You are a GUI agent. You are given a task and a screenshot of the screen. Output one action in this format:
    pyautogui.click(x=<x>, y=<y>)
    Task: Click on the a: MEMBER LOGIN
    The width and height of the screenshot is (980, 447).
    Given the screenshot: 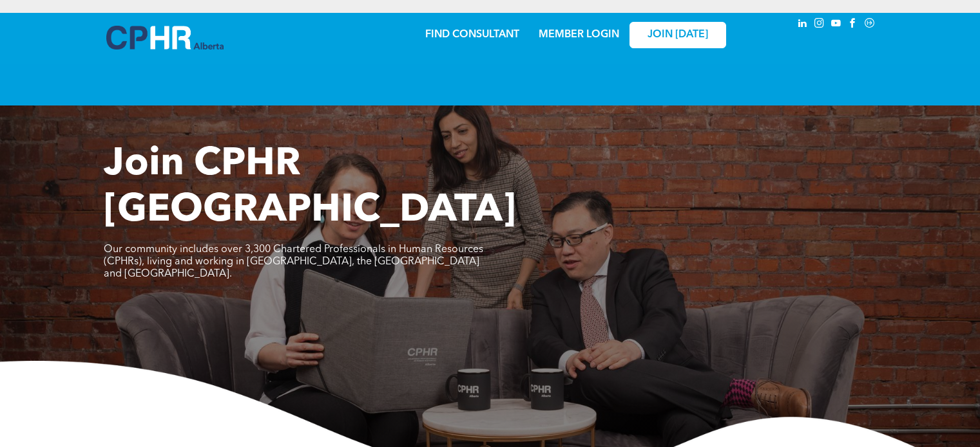 What is the action you would take?
    pyautogui.click(x=579, y=35)
    